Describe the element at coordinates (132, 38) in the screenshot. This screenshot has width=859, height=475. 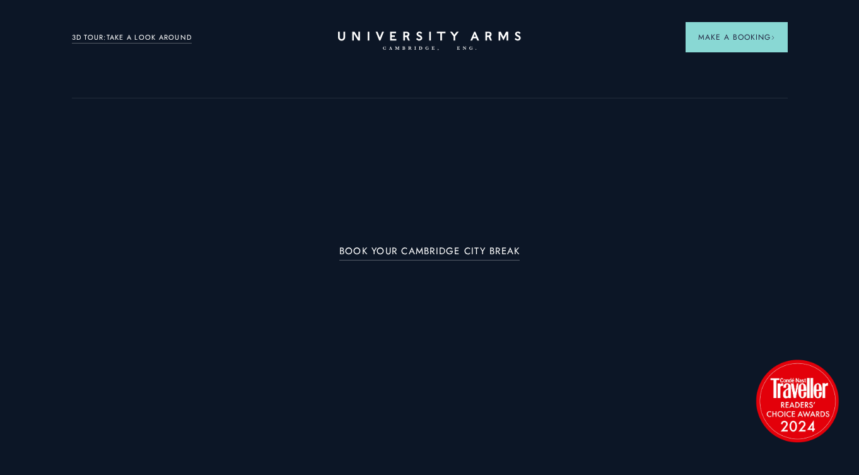
I see `a: 3D TOUR:TAKE A LOOK AROUND` at that location.